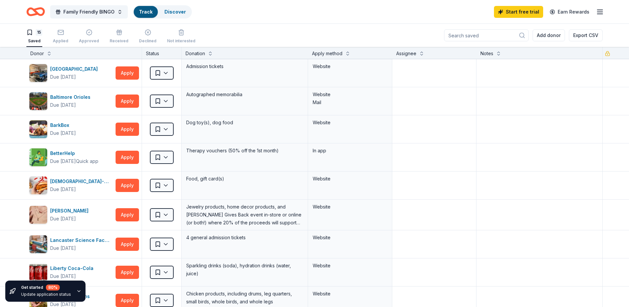 This screenshot has width=629, height=307. Describe the element at coordinates (38, 157) in the screenshot. I see `img: Image for BetterHelp` at that location.